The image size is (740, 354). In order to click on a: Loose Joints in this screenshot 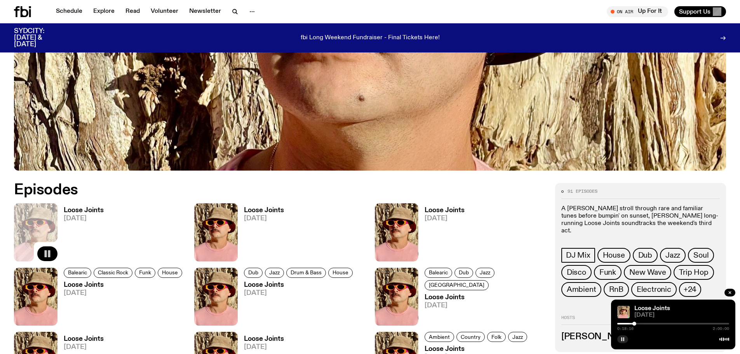, I will do `click(652, 308)`.